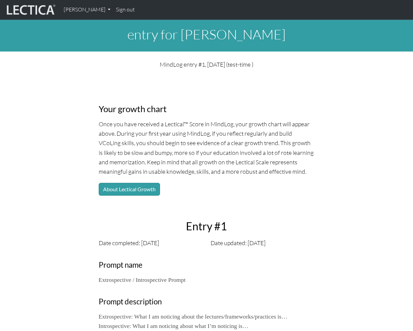 This screenshot has width=413, height=331. What do you see at coordinates (206, 109) in the screenshot?
I see `h3: Your growth chart` at bounding box center [206, 109].